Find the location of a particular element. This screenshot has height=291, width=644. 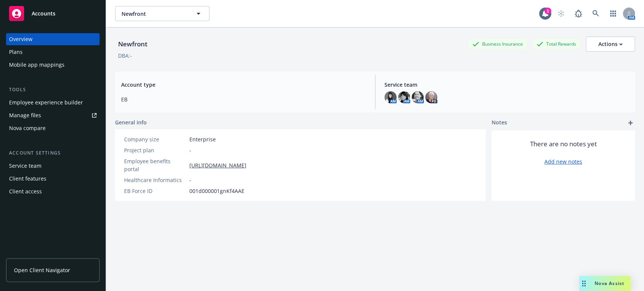

div: Service team is located at coordinates (25, 166).